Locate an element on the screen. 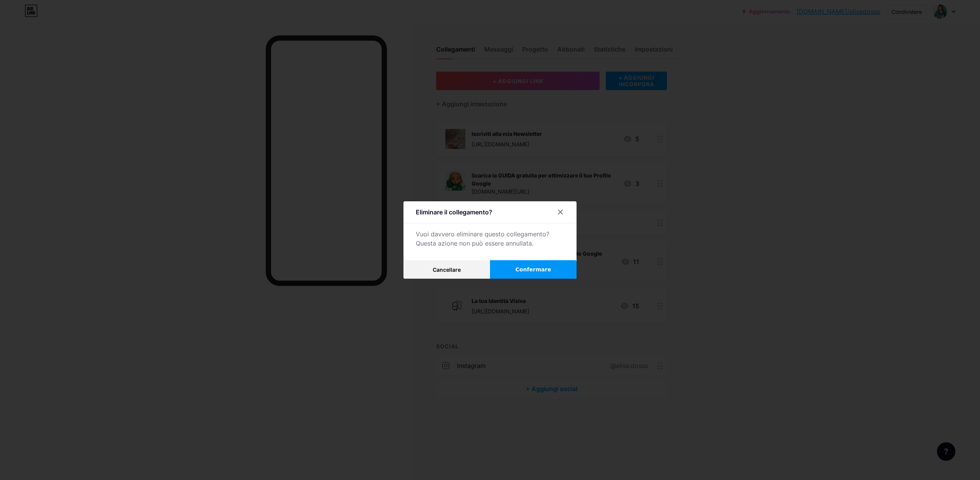  font: Vuoi davvero eliminare questo collegamento? Questa azione non può essere annullata. is located at coordinates (482, 238).